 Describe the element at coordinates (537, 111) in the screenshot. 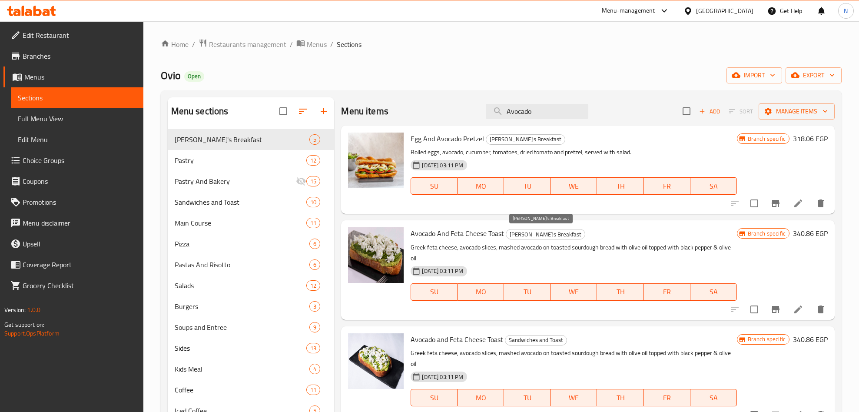

I see `input: search` at that location.